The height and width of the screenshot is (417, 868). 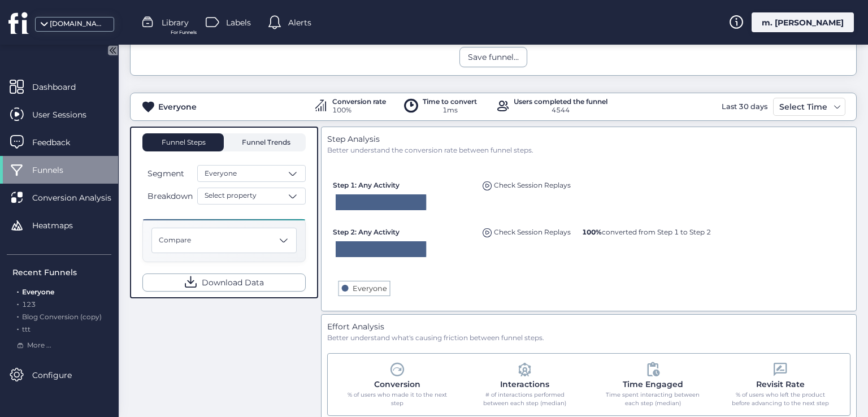 I want to click on span: Dashboard, so click(x=62, y=87).